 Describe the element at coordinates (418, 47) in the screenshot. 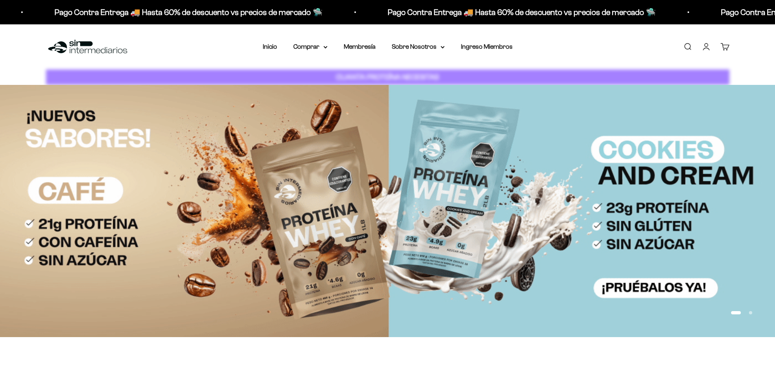

I see `summary: Sobre Nosotros` at that location.